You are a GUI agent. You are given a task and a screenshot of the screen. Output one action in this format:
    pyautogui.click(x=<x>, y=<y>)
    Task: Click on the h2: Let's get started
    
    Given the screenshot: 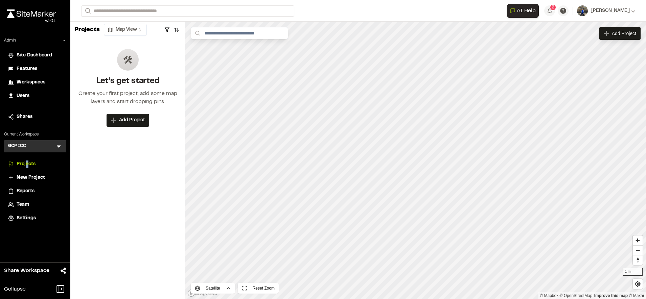 What is the action you would take?
    pyautogui.click(x=128, y=82)
    